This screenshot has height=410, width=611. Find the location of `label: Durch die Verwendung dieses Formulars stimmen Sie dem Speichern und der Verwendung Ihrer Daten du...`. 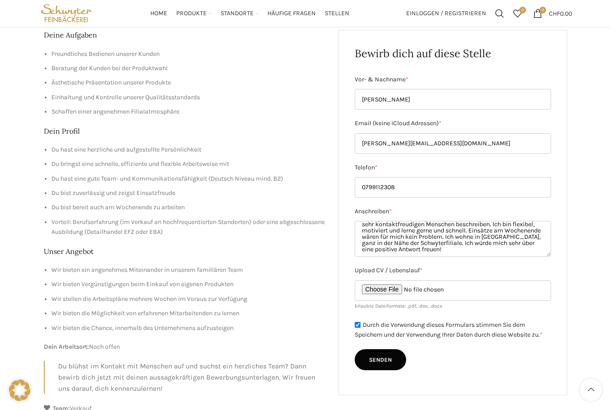

label: Durch die Verwendung dieses Formulars stimmen Sie dem Speichern und der Verwendung Ihrer Daten du... is located at coordinates (449, 330).